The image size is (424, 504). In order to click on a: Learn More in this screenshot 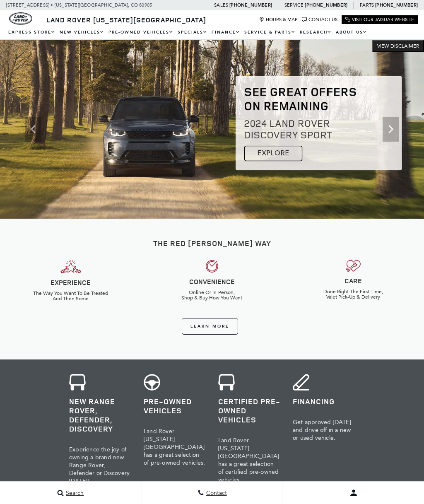, I will do `click(210, 326)`.